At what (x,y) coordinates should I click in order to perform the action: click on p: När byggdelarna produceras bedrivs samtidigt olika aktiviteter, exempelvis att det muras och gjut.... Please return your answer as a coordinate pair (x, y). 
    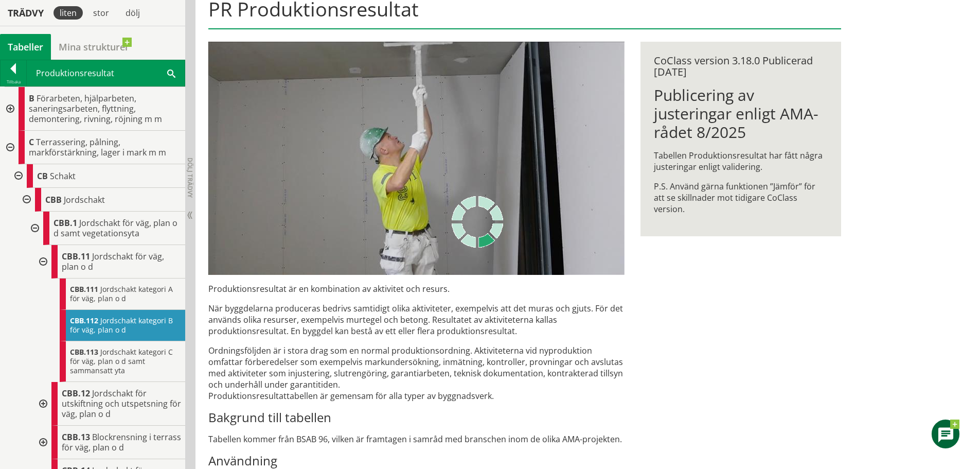
    Looking at the image, I should click on (416, 320).